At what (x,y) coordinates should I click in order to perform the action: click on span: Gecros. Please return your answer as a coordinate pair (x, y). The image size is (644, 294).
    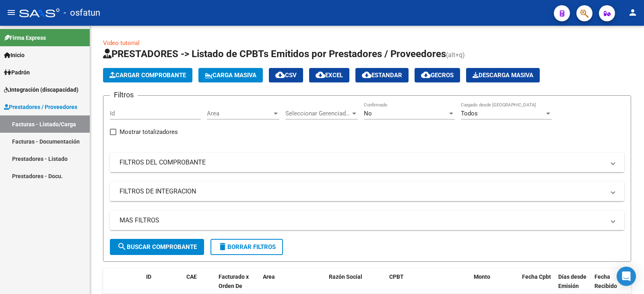
    Looking at the image, I should click on (437, 75).